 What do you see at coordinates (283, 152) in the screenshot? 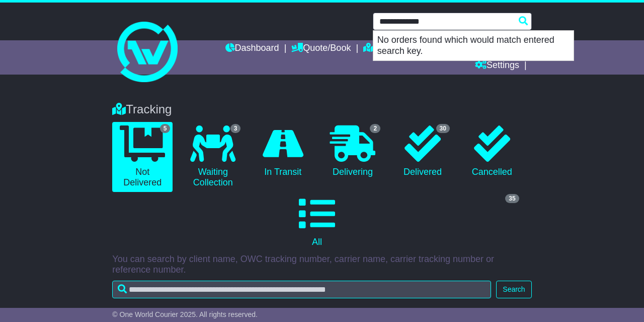
I see `a: In Transit` at bounding box center [283, 152].